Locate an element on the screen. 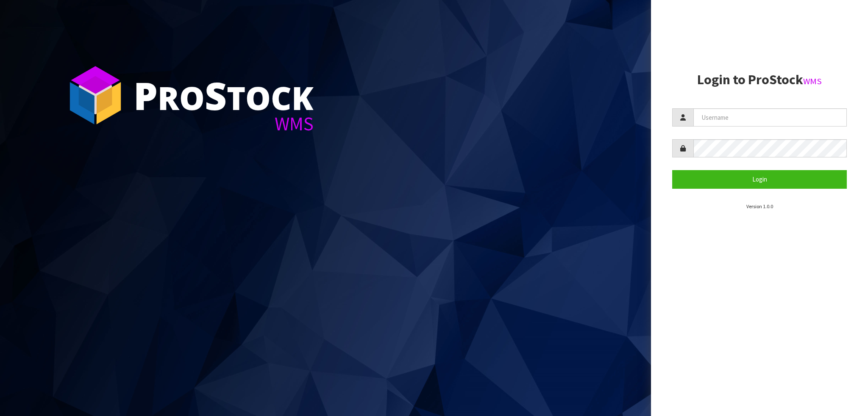 This screenshot has height=416, width=868. span: P is located at coordinates (145, 95).